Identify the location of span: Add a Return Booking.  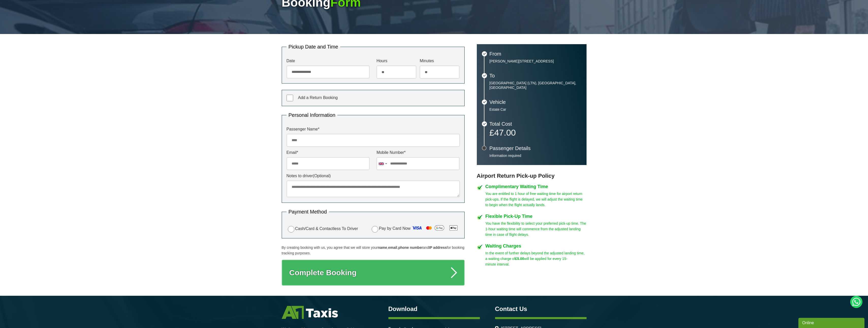
(318, 98).